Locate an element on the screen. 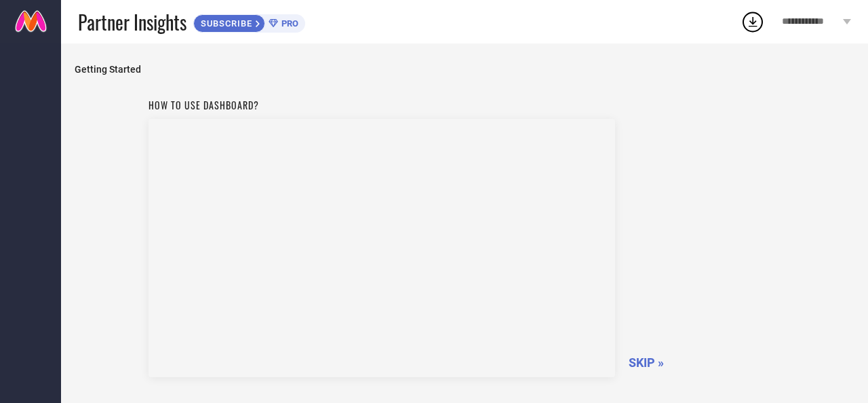  h1: How to use dashboard? is located at coordinates (382, 105).